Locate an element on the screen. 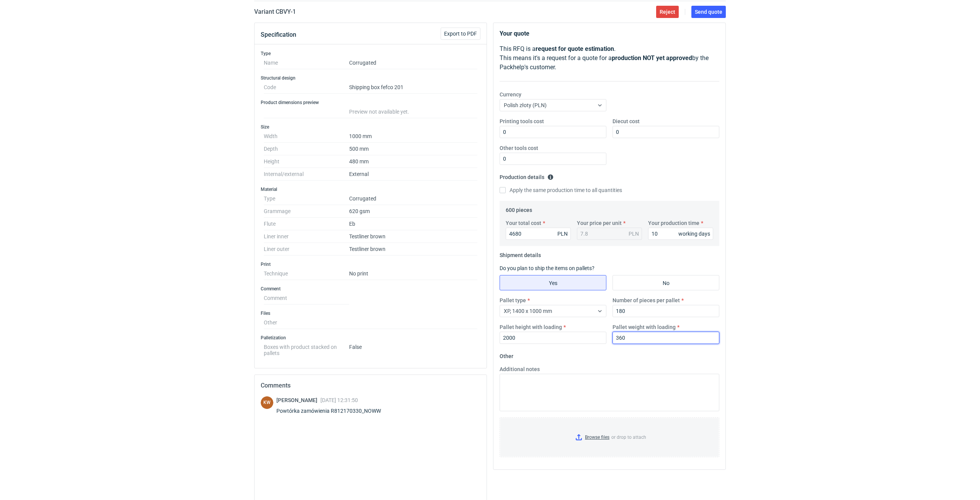  label: Yes is located at coordinates (553, 283).